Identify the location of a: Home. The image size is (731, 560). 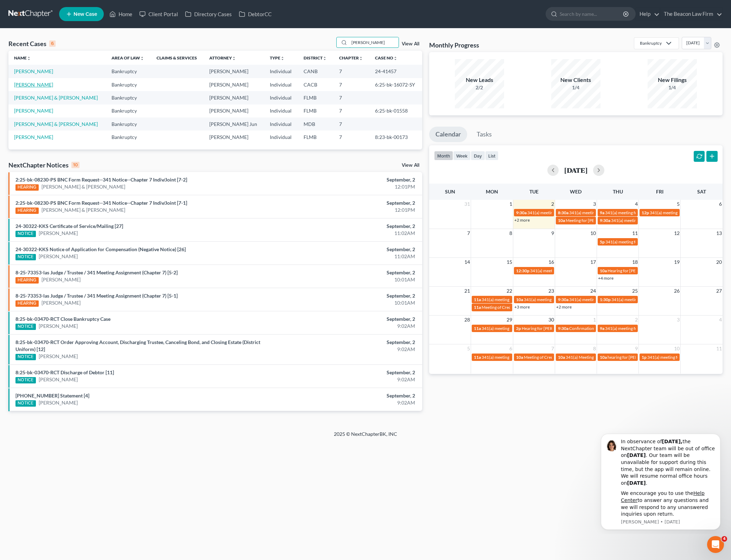
(121, 14).